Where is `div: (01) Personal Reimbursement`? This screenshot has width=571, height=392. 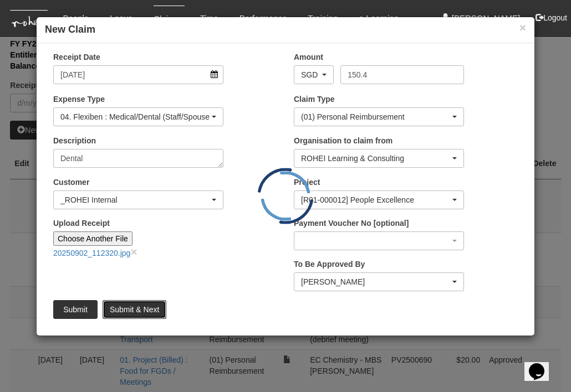
div: (01) Personal Reimbursement is located at coordinates (375, 117).